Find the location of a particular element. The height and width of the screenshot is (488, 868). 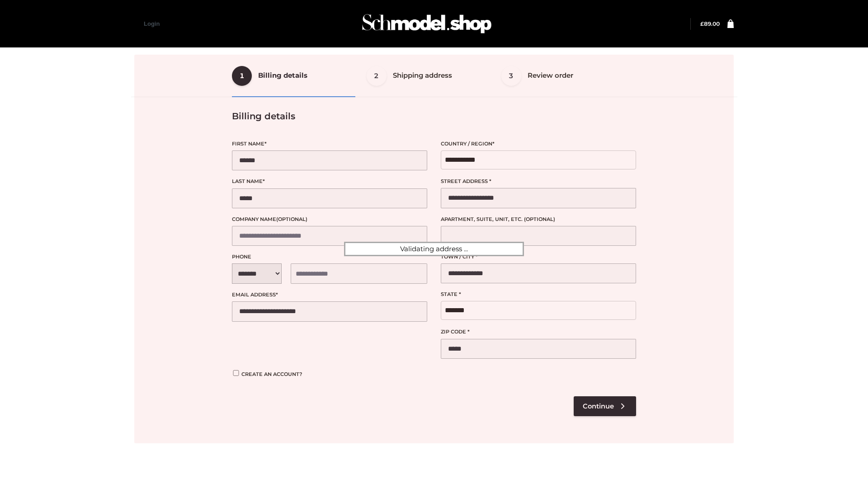

a: Login is located at coordinates (152, 23).